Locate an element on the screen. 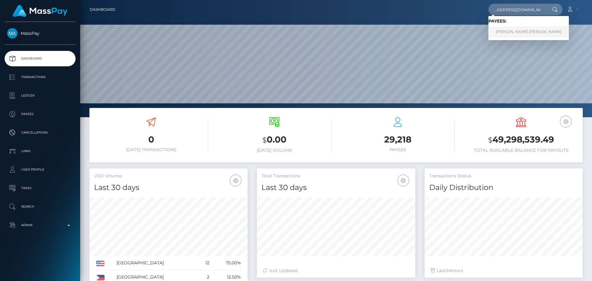 Image resolution: width=592 pixels, height=281 pixels. img: PH.png is located at coordinates (100, 278).